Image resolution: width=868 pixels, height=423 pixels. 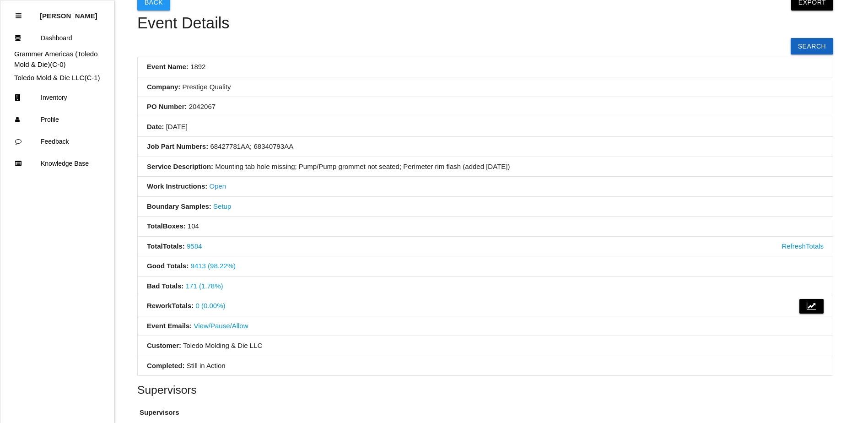 What do you see at coordinates (57, 97) in the screenshot?
I see `a: Inventory` at bounding box center [57, 97].